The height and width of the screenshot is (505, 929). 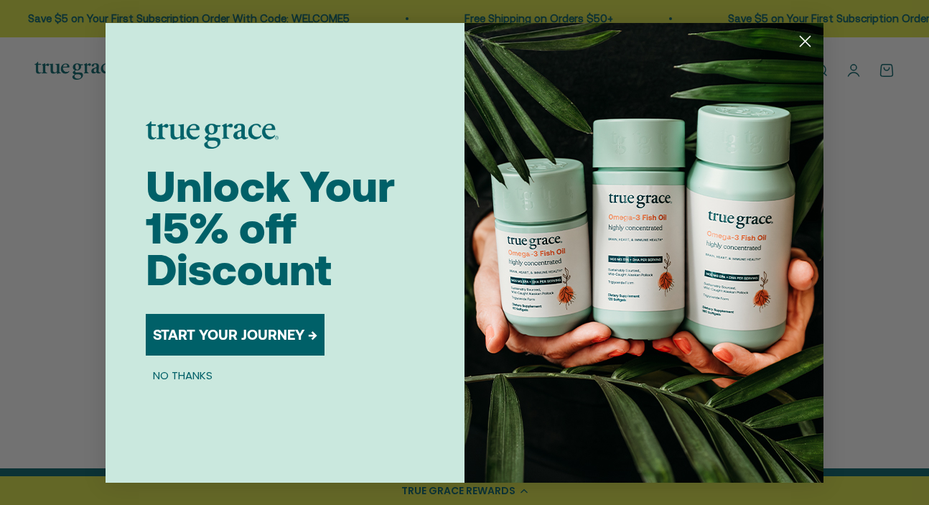 I want to click on button: START YOUR JOURNEY →, so click(x=235, y=335).